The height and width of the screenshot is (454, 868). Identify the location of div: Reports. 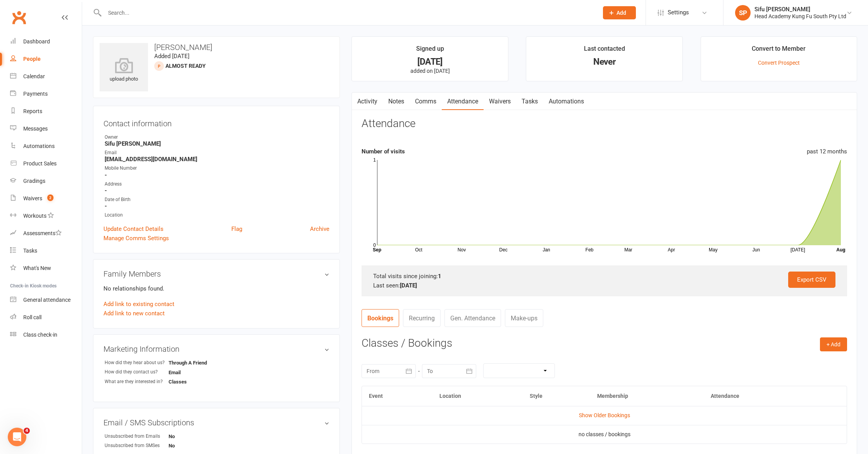
(33, 112).